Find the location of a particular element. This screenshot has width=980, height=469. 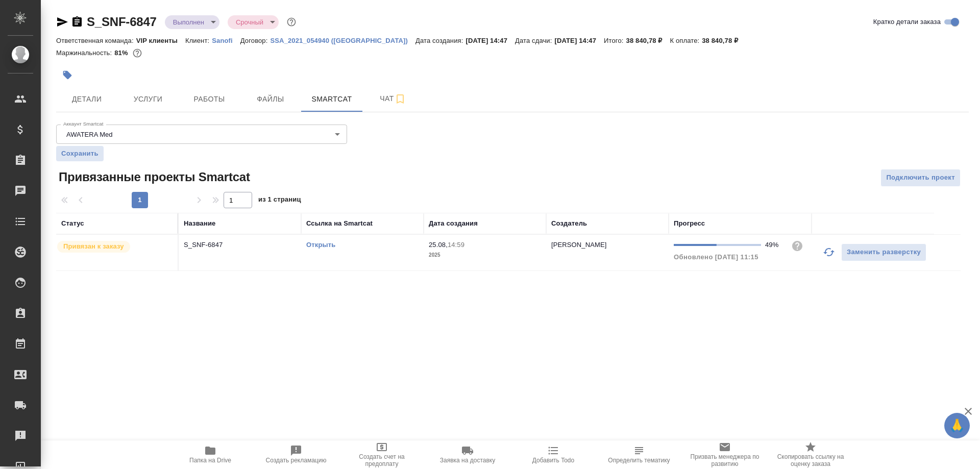

a: S_SNF-6847 is located at coordinates (121, 22).